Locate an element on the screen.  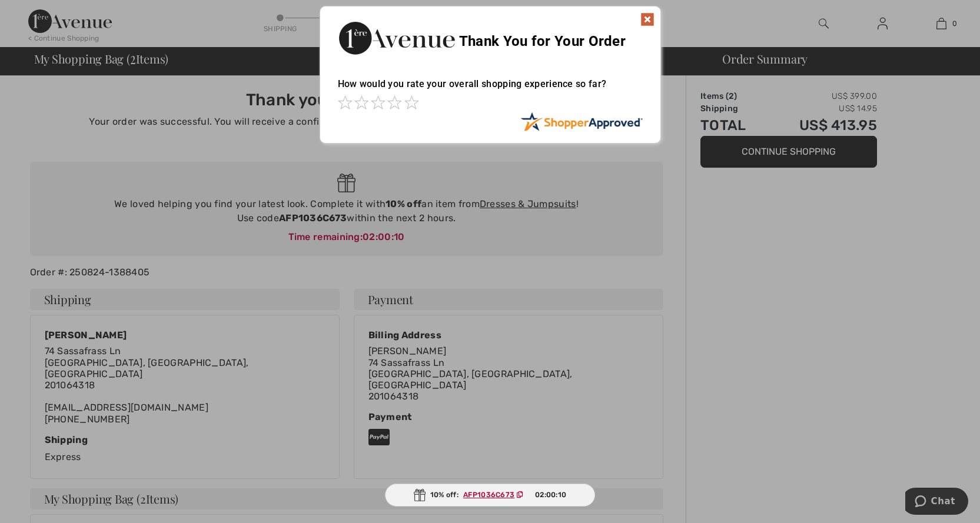
img: x is located at coordinates (647, 19).